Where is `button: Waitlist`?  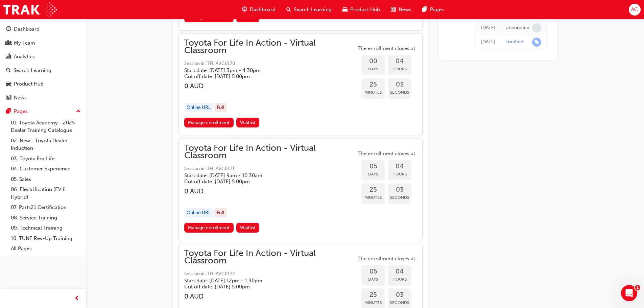 button: Waitlist is located at coordinates (248, 122).